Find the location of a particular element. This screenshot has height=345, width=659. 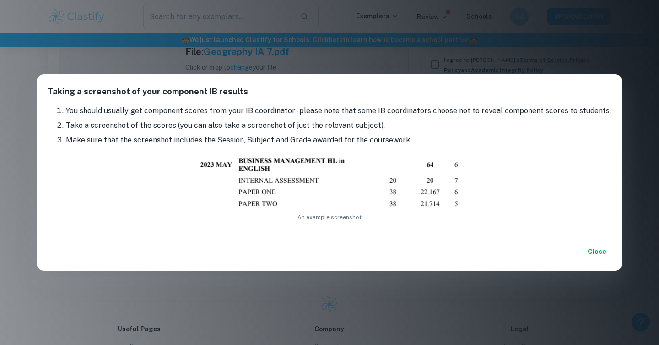

li: Take a screenshot of the scores (you can also take a screenshot of just the relevant subject). is located at coordinates (339, 125).